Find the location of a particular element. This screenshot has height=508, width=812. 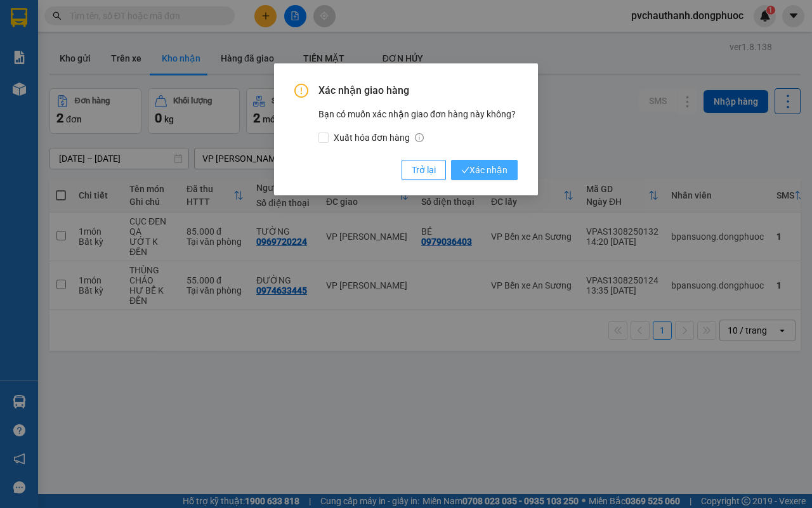

button: Trở lại is located at coordinates (423, 170).